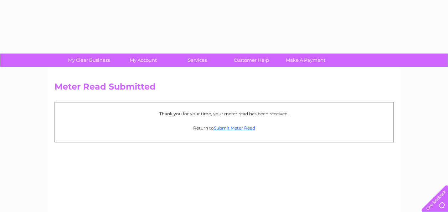  I want to click on h2: Meter Read Submitted, so click(224, 88).